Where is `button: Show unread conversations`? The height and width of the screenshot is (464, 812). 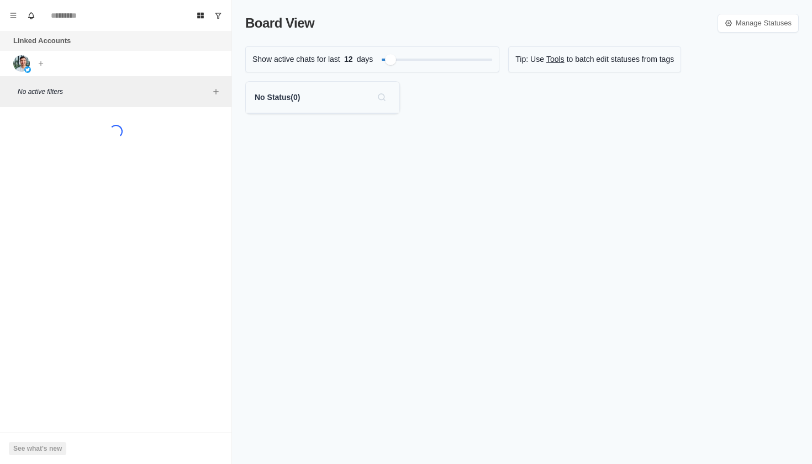
button: Show unread conversations is located at coordinates (218, 15).